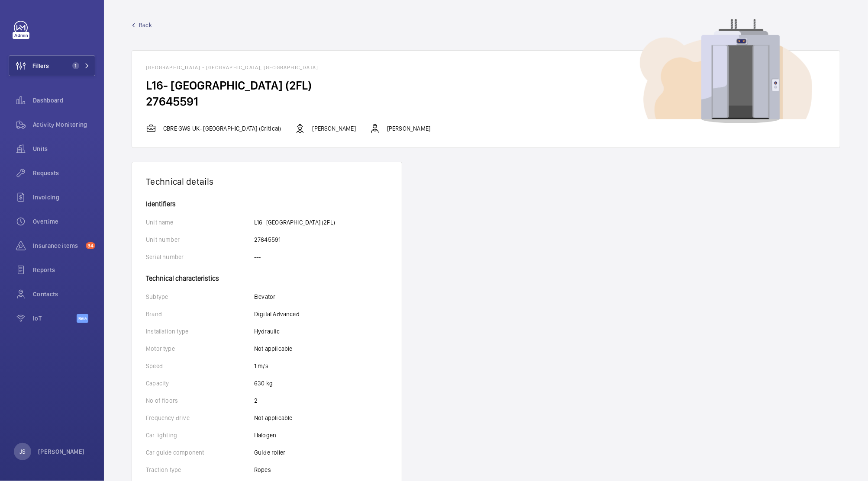 This screenshot has width=868, height=481. I want to click on p: Serial number, so click(200, 257).